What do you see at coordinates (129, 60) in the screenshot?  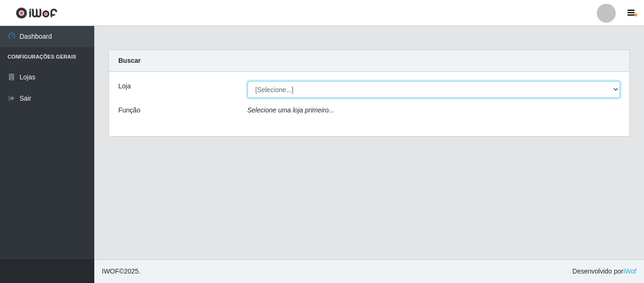 I see `strong: Buscar` at bounding box center [129, 60].